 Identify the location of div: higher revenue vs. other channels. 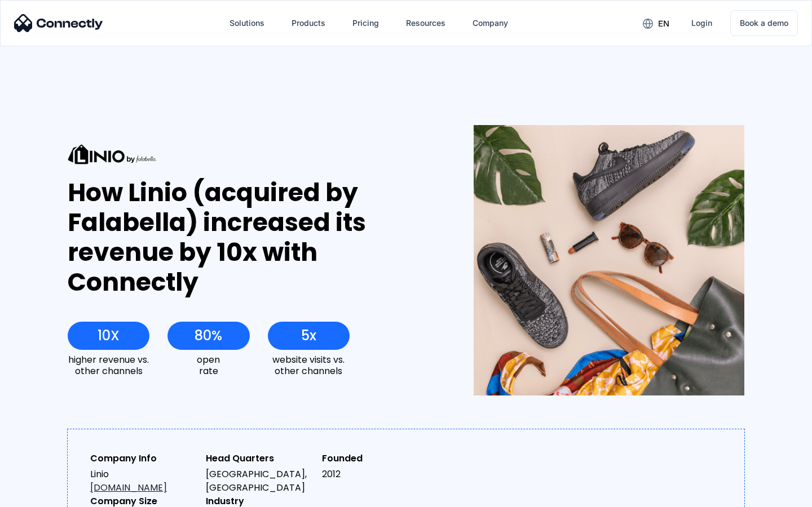
(109, 365).